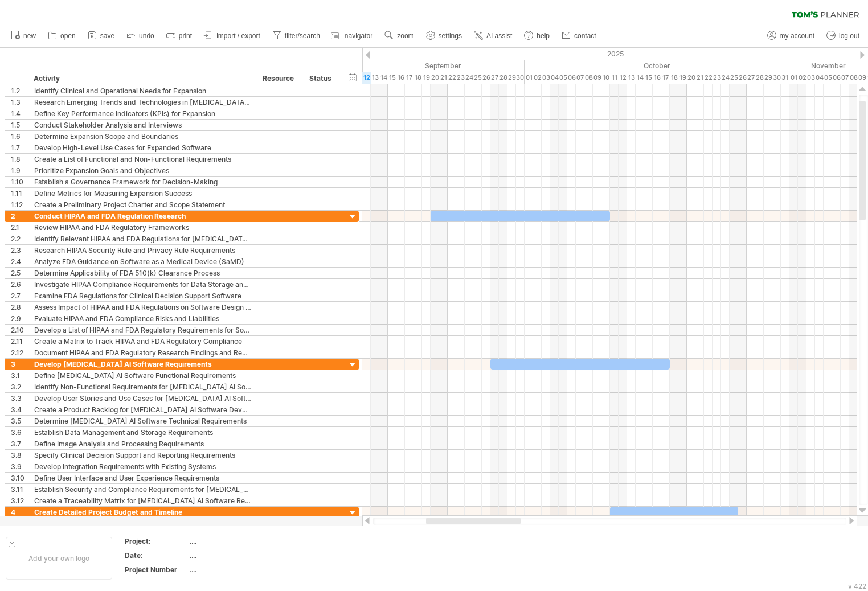  What do you see at coordinates (19, 512) in the screenshot?
I see `div: 4` at bounding box center [19, 512].